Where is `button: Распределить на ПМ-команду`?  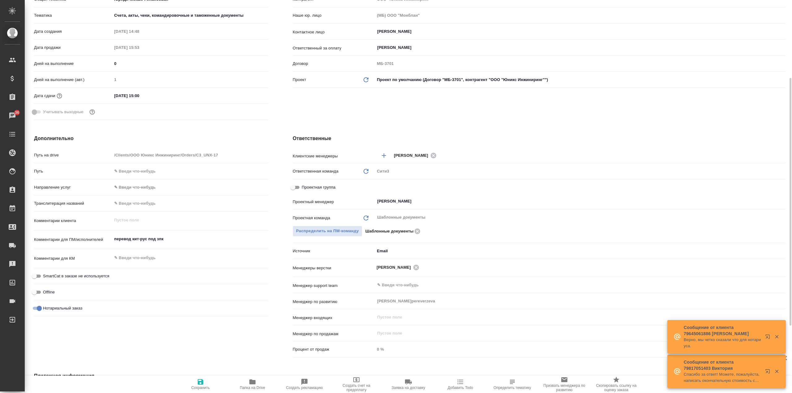
button: Распределить на ПМ-команду is located at coordinates (327, 231).